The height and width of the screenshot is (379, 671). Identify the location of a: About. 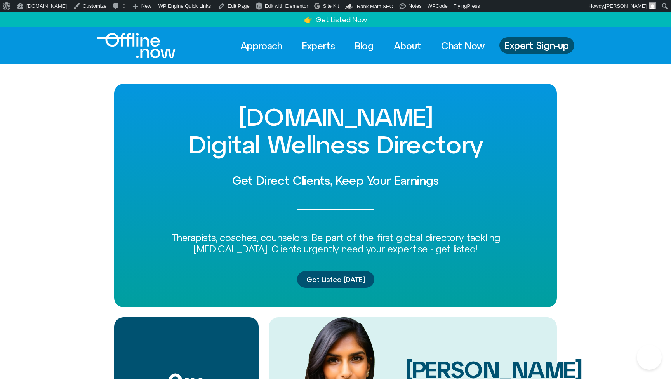
(407, 46).